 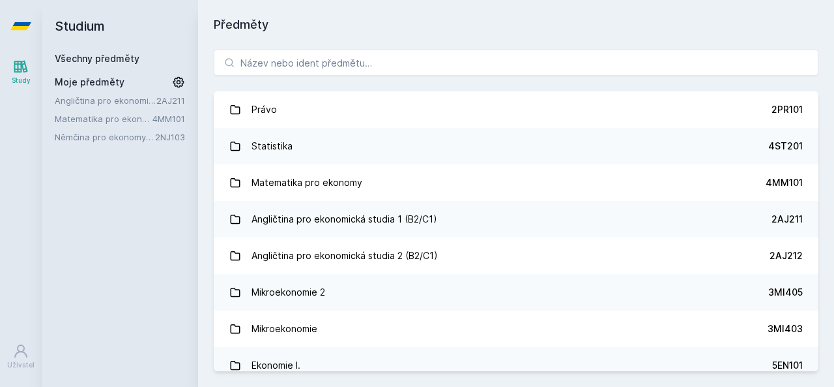 What do you see at coordinates (307, 183) in the screenshot?
I see `div: Matematika pro ekonomy` at bounding box center [307, 183].